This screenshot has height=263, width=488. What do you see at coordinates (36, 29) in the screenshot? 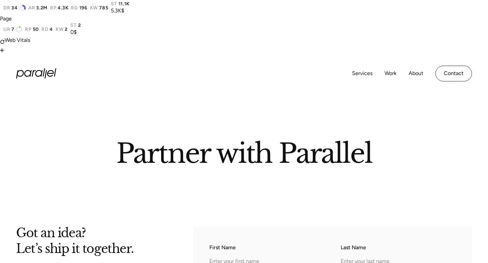
I see `span: 50` at bounding box center [36, 29].